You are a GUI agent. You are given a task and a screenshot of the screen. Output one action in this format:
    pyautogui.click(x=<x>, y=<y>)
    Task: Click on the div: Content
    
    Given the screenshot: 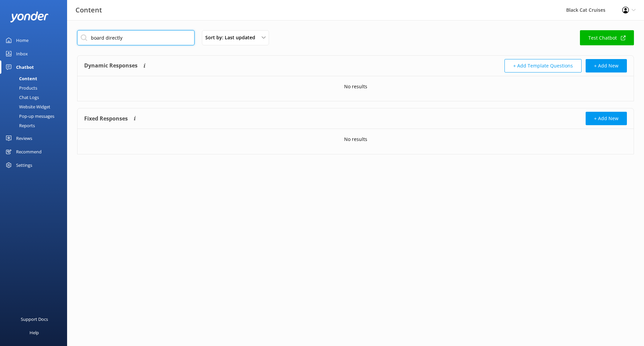 What is the action you would take?
    pyautogui.click(x=20, y=79)
    